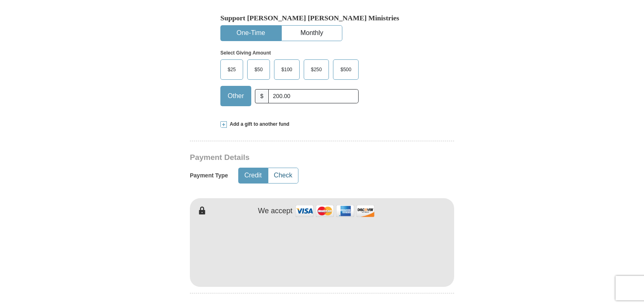 The height and width of the screenshot is (306, 644). I want to click on button: One-Time, so click(251, 33).